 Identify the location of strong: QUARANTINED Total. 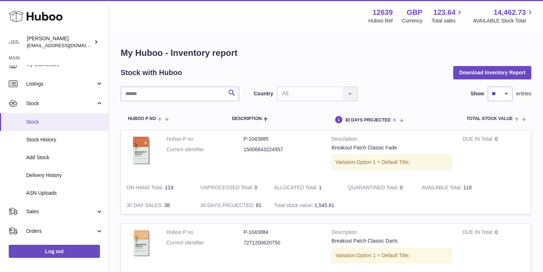
(373, 188).